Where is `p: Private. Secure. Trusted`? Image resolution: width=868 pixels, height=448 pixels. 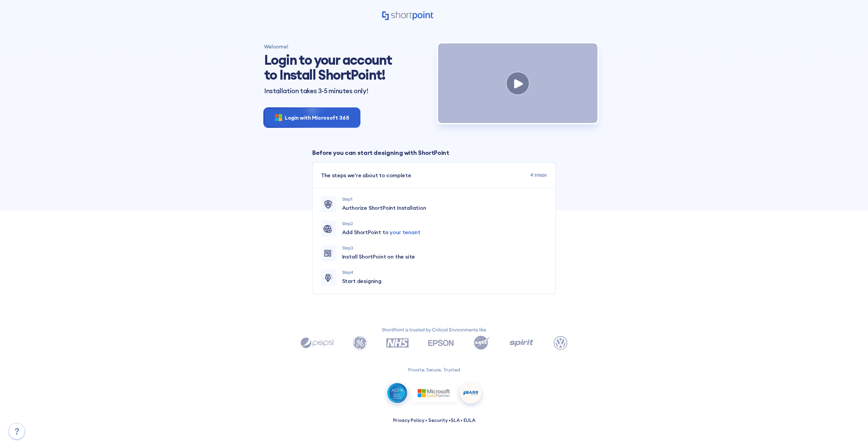 p: Private. Secure. Trusted is located at coordinates (434, 370).